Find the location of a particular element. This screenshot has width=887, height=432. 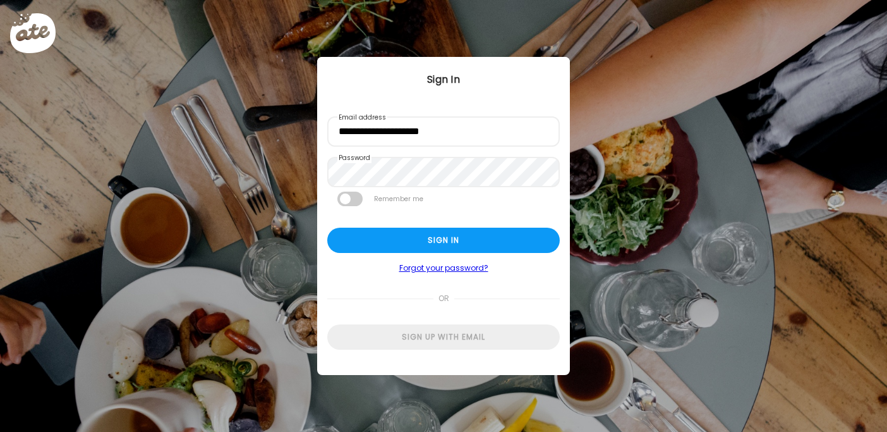

label: Email address is located at coordinates (362, 118).